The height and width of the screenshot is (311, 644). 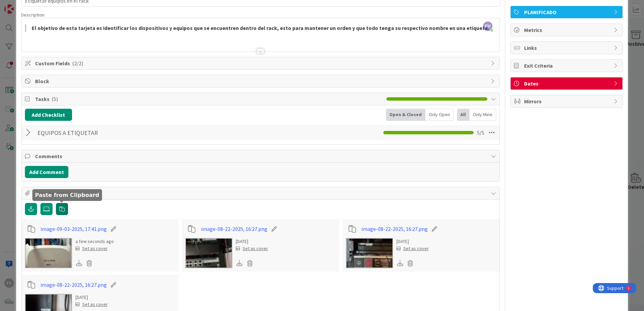 I want to click on span: 5 / 5, so click(x=481, y=133).